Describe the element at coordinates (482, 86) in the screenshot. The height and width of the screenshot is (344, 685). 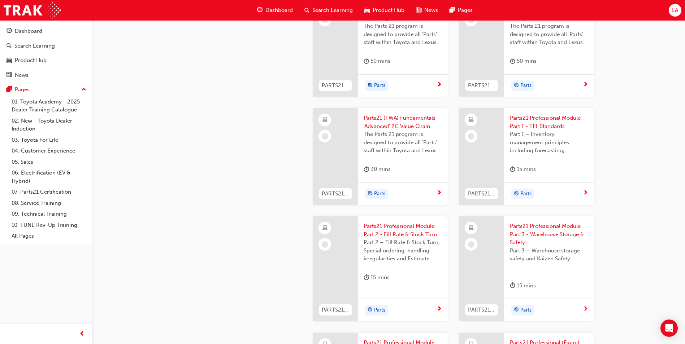
I see `span: PARTS21WA_2BADVSO_0823_EL` at that location.